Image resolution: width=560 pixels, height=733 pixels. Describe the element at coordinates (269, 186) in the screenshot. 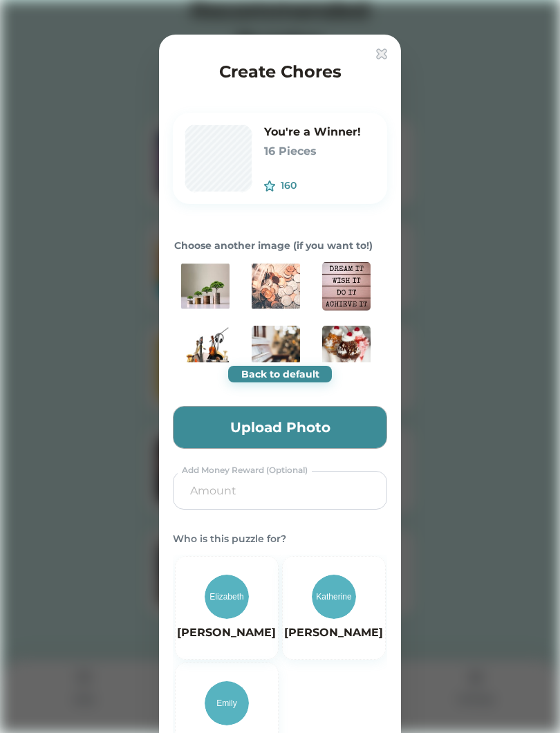

I see `img: interface-favorite-star--reward-rating-rate-social-star-media-favorite-like-stars.svg` at that location.